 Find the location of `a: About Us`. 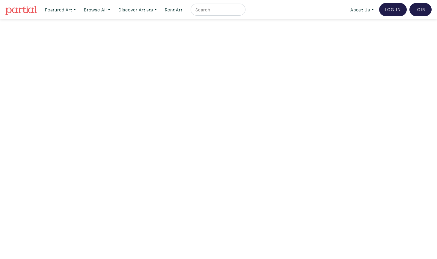

a: About Us is located at coordinates (362, 10).